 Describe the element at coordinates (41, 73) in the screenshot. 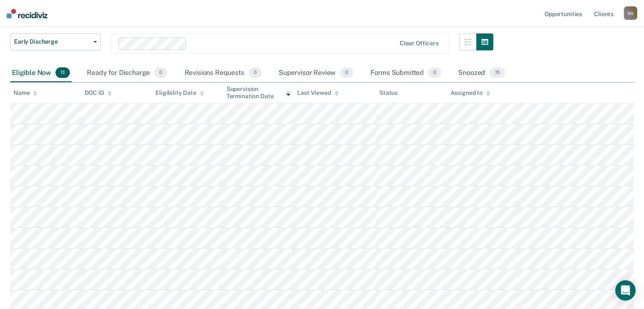

I see `div: Eligible Now11` at that location.